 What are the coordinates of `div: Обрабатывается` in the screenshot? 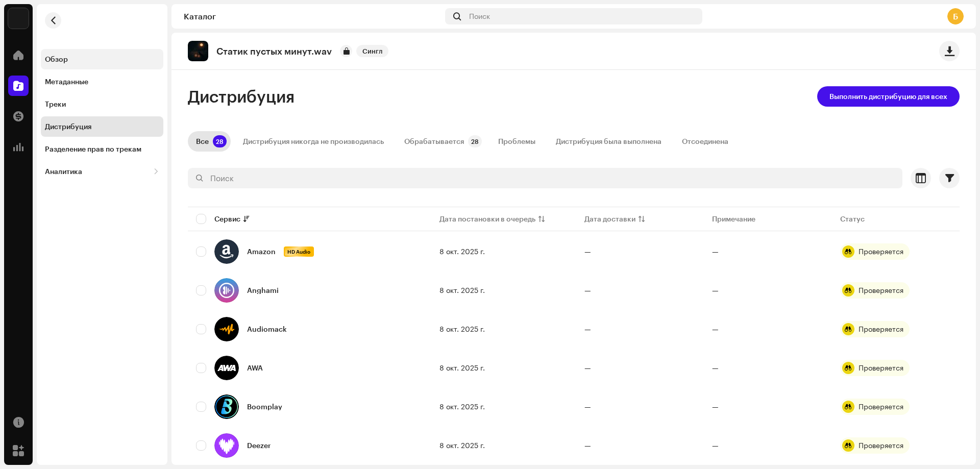 It's located at (434, 141).